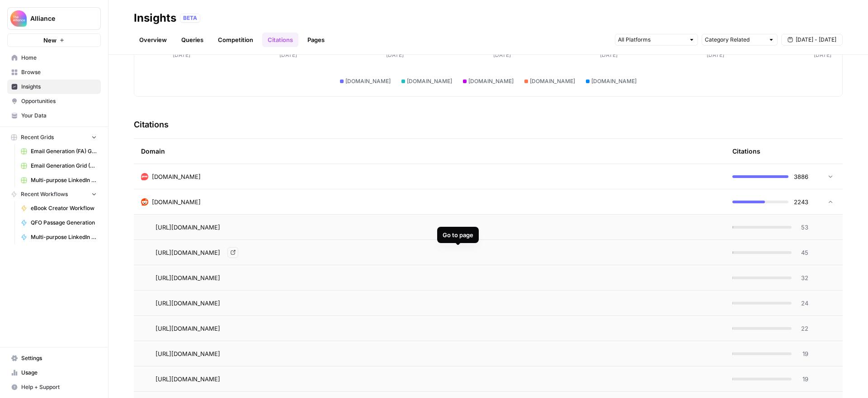  What do you see at coordinates (802, 278) in the screenshot?
I see `span: 32` at bounding box center [802, 278].